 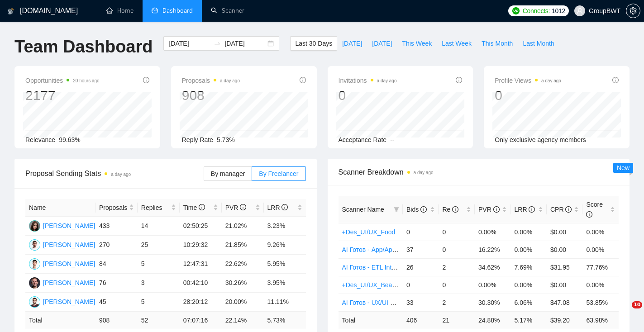 I want to click on td: 34.62%, so click(x=493, y=267).